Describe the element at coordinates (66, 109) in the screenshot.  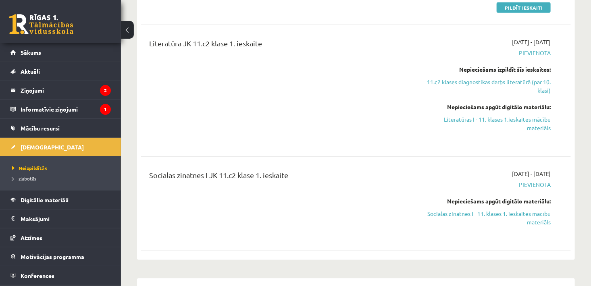
I see `legend: Informatīvie ziņojumi` at that location.